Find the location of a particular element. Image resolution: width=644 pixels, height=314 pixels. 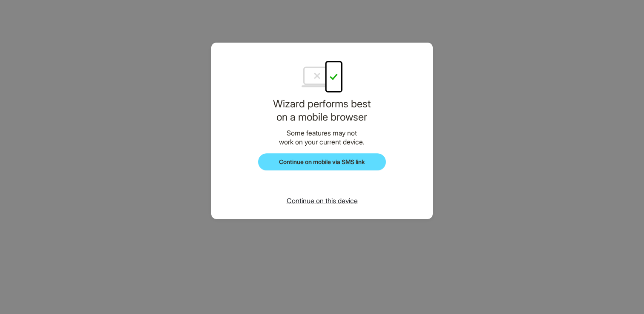

div: Some features may not work on your current device. is located at coordinates (322, 138).